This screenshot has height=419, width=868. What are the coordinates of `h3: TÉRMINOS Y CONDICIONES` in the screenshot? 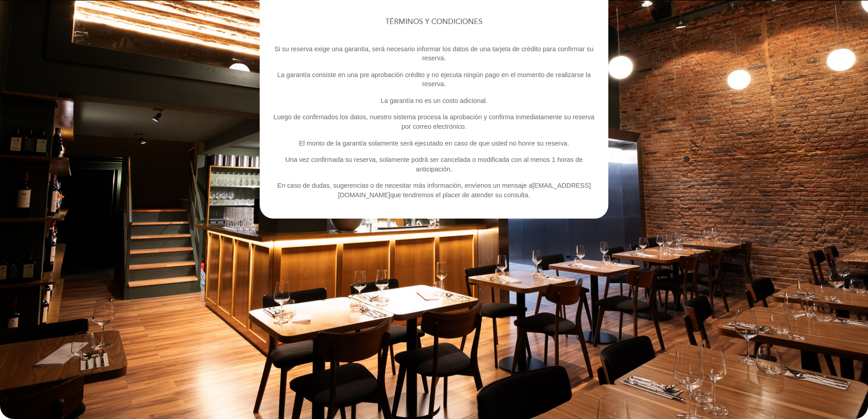 It's located at (434, 22).